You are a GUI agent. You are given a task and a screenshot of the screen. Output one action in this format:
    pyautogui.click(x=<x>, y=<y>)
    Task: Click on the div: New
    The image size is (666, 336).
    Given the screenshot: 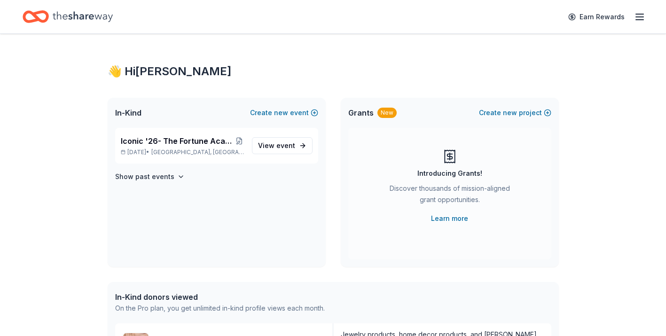 What is the action you would take?
    pyautogui.click(x=387, y=113)
    